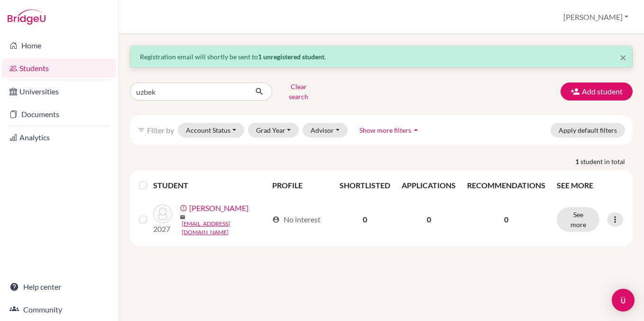  What do you see at coordinates (59, 137) in the screenshot?
I see `a: Analytics` at bounding box center [59, 137].